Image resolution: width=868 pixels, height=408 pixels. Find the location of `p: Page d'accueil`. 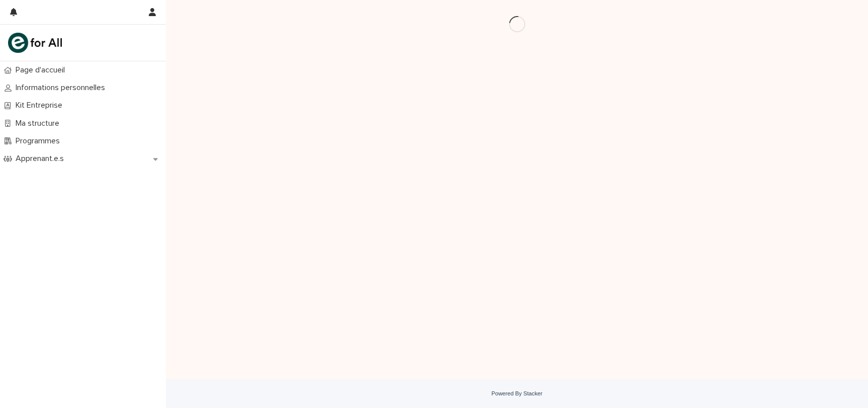

p: Page d'accueil is located at coordinates (42, 70).